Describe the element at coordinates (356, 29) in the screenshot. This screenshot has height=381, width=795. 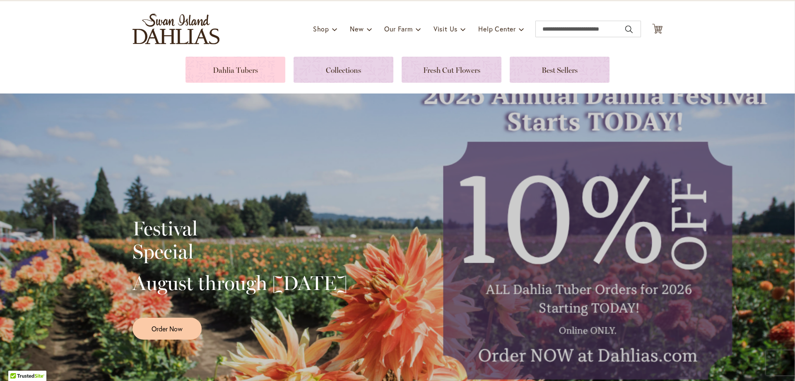
I see `span: New` at that location.